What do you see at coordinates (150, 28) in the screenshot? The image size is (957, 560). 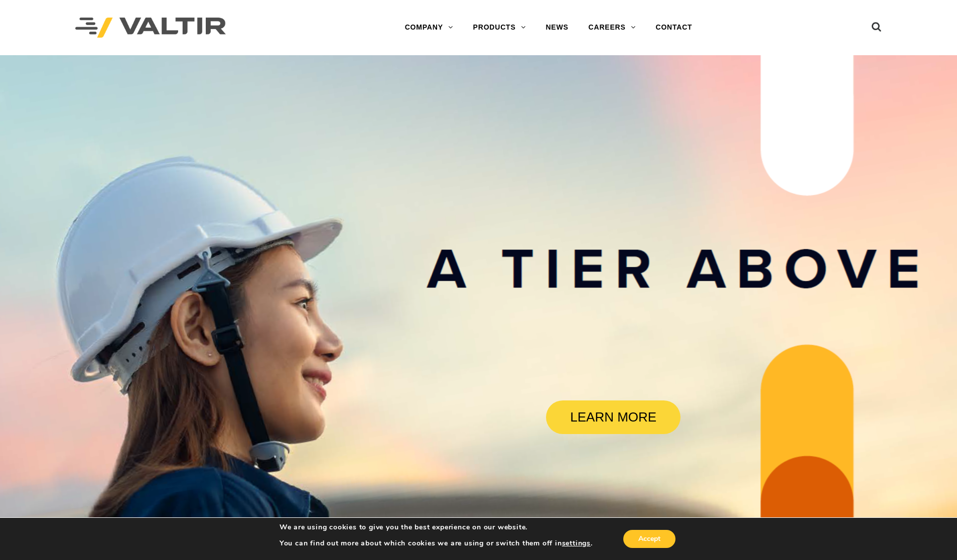 I see `img: Valtir` at bounding box center [150, 28].